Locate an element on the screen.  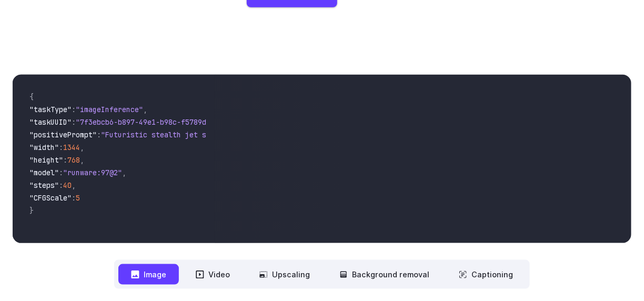
span: "width" is located at coordinates (44, 148).